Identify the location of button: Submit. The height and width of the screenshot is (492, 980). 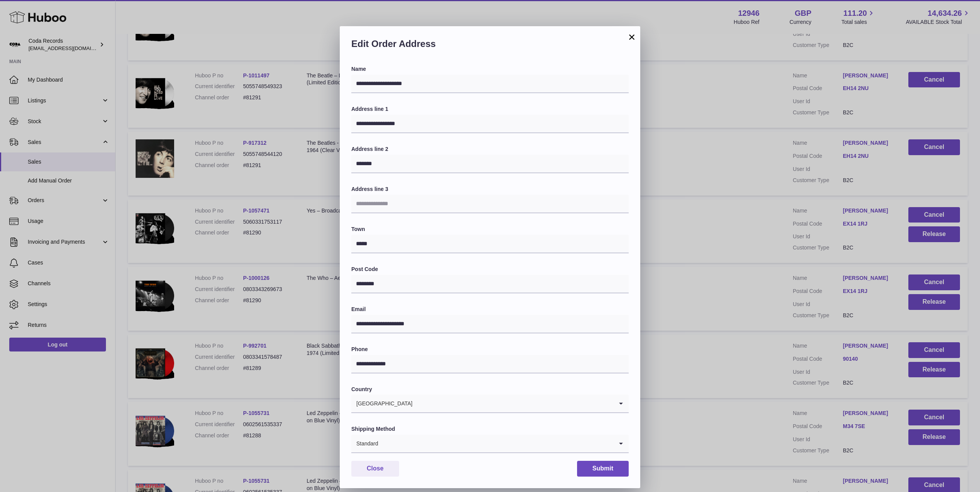
(603, 468).